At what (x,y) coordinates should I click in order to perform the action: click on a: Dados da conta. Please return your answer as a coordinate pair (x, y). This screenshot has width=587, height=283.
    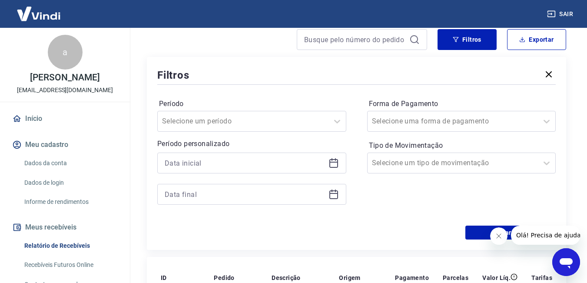
    Looking at the image, I should click on (70, 163).